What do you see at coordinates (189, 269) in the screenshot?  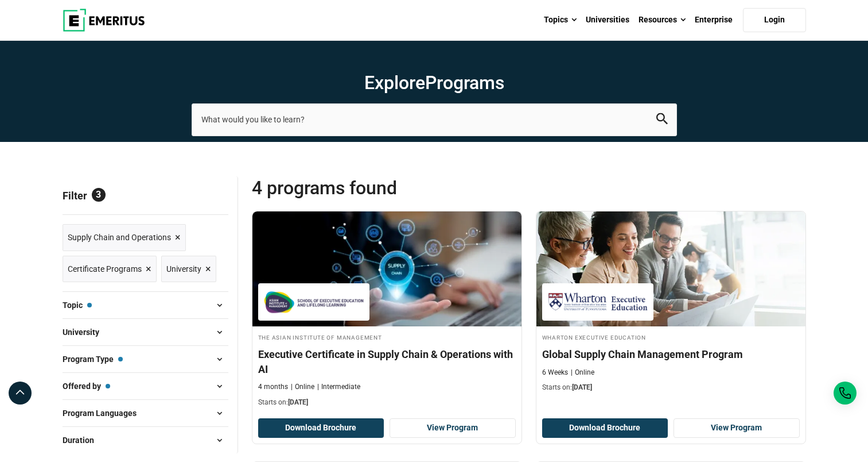 I see `a: University ×` at bounding box center [189, 269].